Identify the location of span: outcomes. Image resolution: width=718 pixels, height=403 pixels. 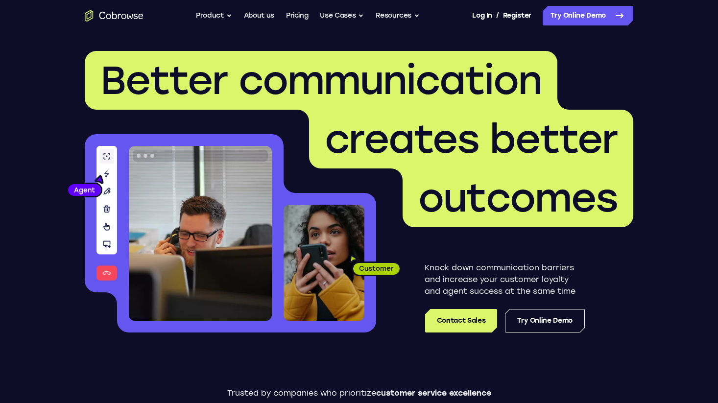
(518, 198).